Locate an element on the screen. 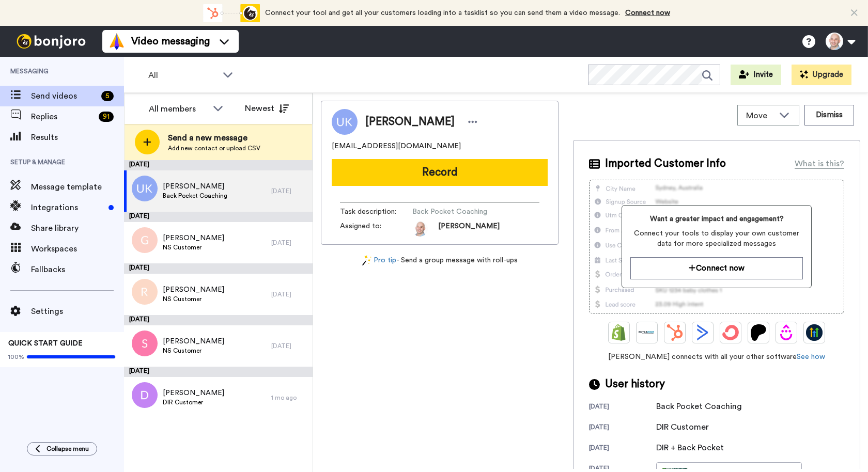 The image size is (868, 472). span: Integrations is located at coordinates (68, 207).